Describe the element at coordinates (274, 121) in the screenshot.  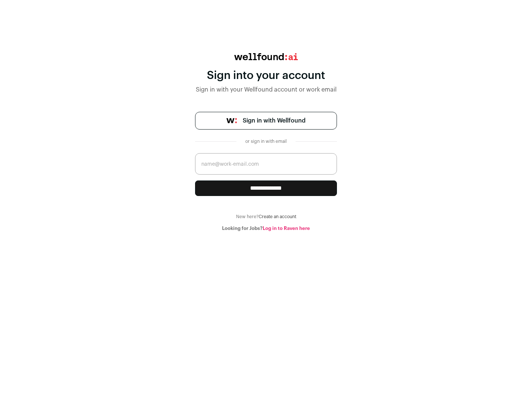
I see `span: Sign in with Wellfound` at that location.